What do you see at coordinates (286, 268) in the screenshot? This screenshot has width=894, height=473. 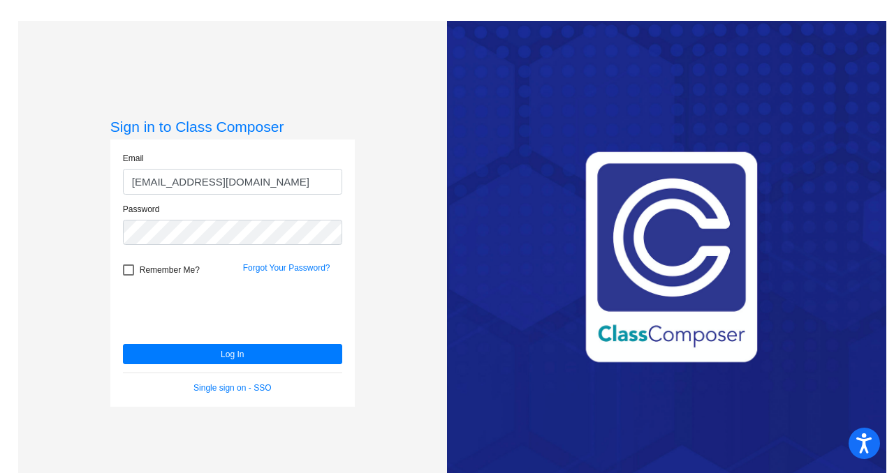 I see `a: Forgot Your Password?` at bounding box center [286, 268].